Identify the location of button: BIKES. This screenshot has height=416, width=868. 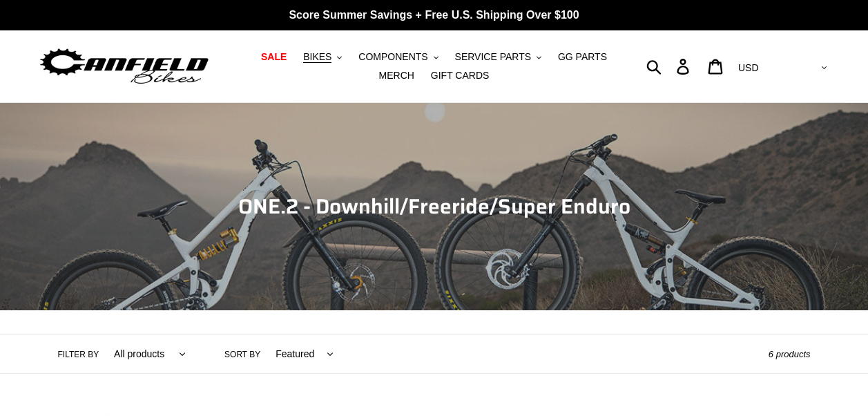
(322, 57).